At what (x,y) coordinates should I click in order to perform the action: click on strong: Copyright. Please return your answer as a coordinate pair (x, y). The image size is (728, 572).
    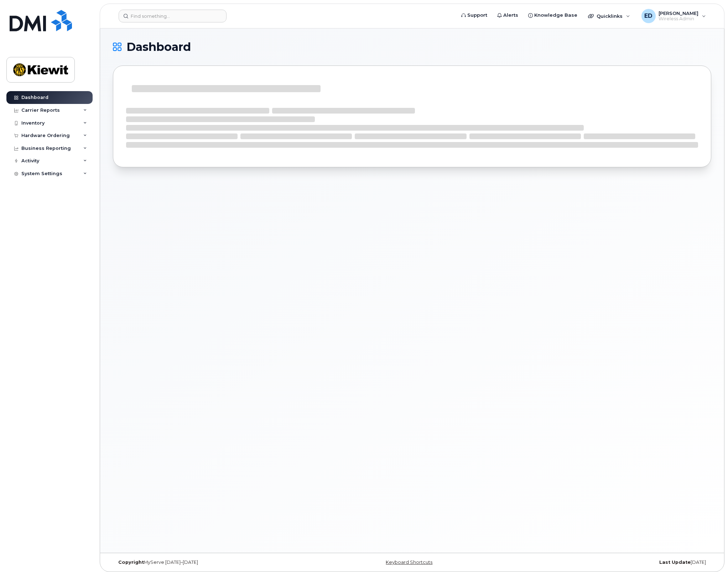
    Looking at the image, I should click on (131, 562).